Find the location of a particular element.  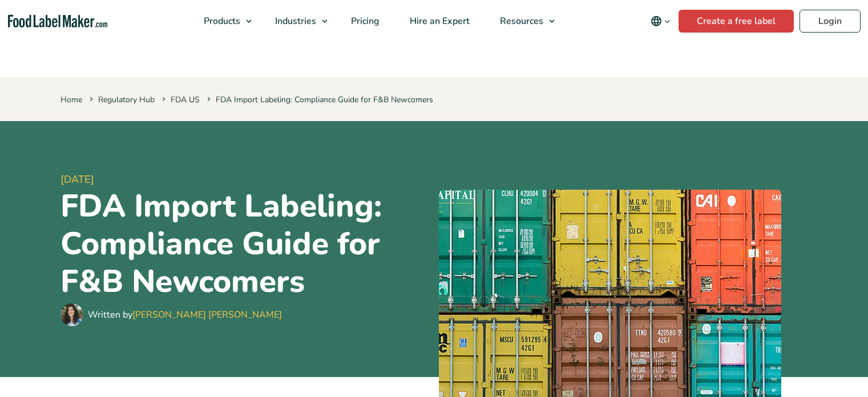

img: Maria Abi Hanna - Food Label Maker is located at coordinates (72, 315).